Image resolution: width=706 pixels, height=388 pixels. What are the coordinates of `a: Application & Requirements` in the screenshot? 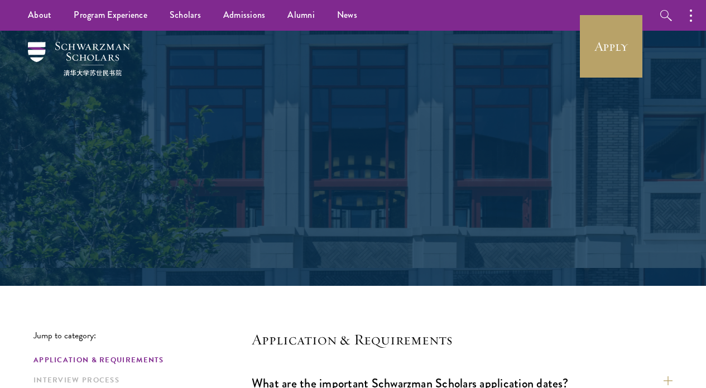 It's located at (139, 360).